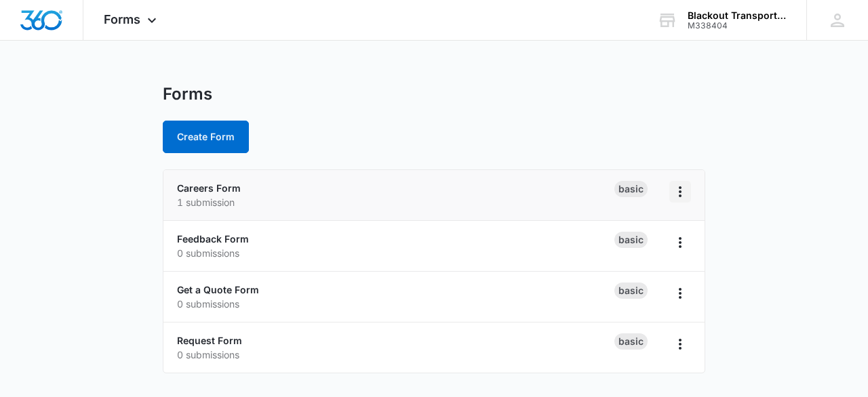 The width and height of the screenshot is (868, 397). What do you see at coordinates (395, 202) in the screenshot?
I see `p: 1 submission` at bounding box center [395, 202].